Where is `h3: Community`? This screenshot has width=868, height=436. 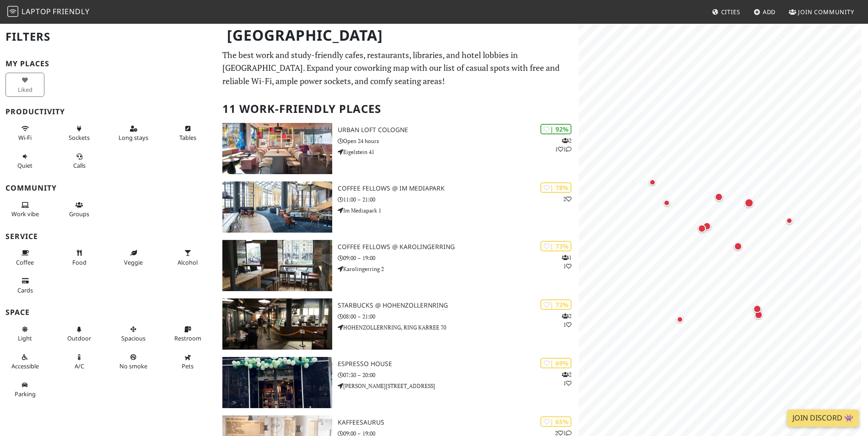 h3: Community is located at coordinates (108, 188).